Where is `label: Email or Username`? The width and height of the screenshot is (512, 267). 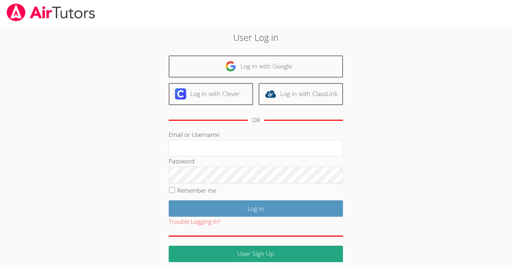 label: Email or Username is located at coordinates (194, 134).